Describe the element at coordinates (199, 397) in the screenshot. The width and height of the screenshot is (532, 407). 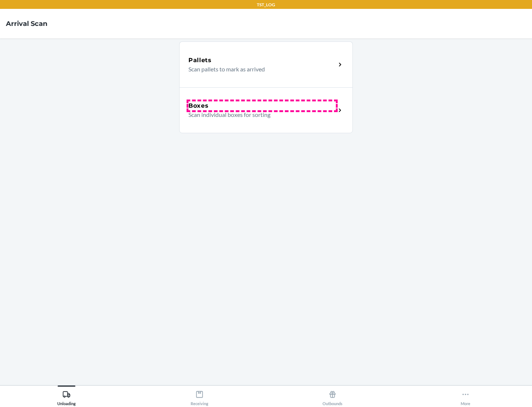
I see `div: Receiving` at that location.